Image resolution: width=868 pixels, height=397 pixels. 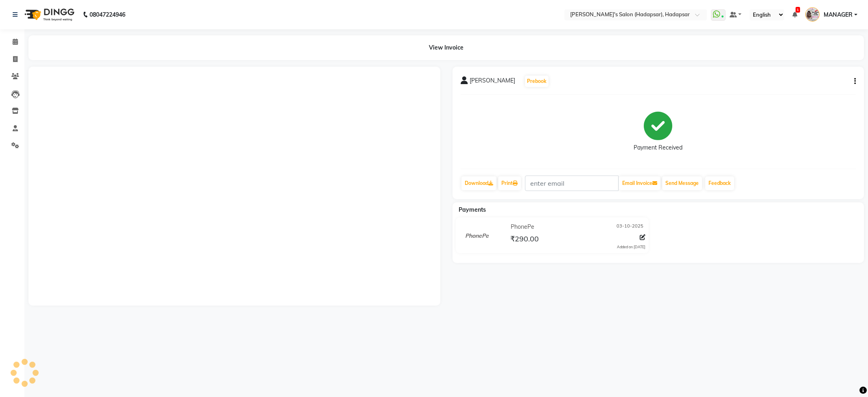 What do you see at coordinates (509, 183) in the screenshot?
I see `a: Print` at bounding box center [509, 183].